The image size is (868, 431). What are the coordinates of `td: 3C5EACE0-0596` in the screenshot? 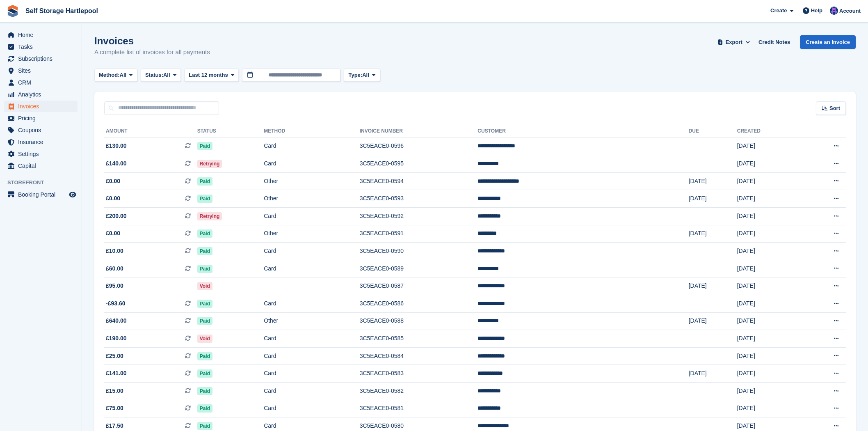 It's located at (419, 146).